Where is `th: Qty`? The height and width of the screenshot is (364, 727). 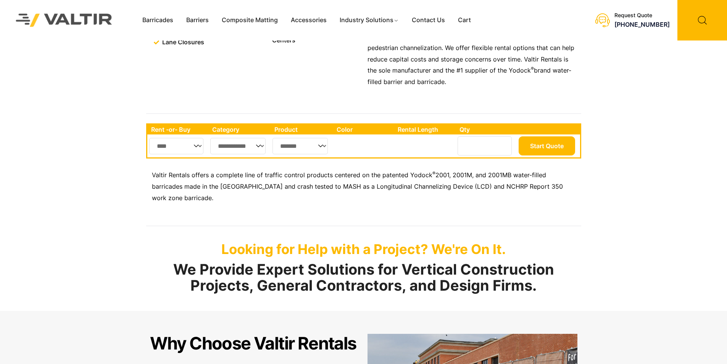 th: Qty is located at coordinates (486, 129).